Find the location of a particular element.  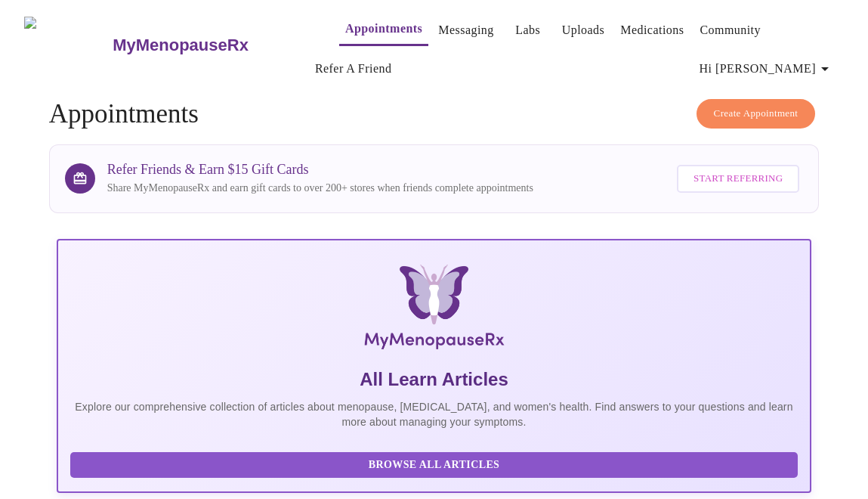

a: Medications is located at coordinates (652, 30).